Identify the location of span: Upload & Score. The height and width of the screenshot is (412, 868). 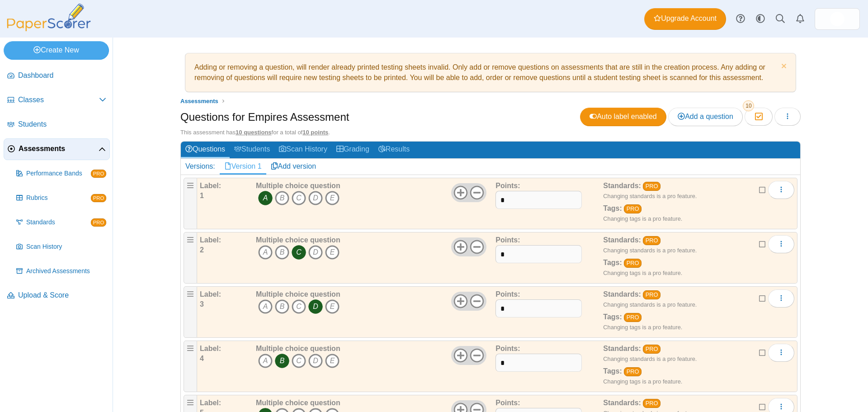
(62, 295).